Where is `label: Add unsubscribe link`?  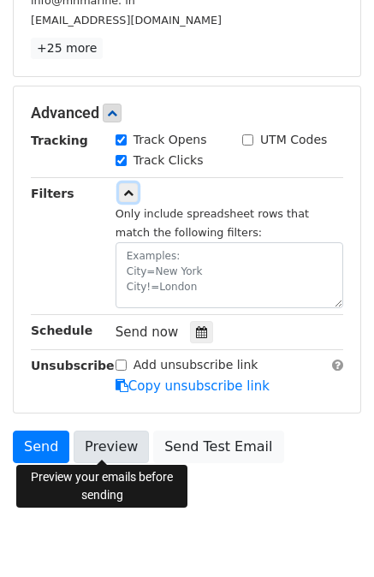 label: Add unsubscribe link is located at coordinates (196, 365).